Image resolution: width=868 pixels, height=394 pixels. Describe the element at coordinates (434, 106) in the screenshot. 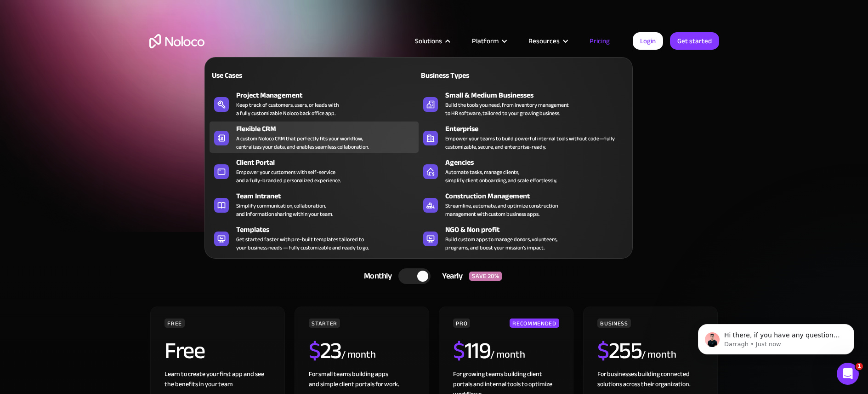

I see `h1: Flexible Pricing Designed for Business` at that location.